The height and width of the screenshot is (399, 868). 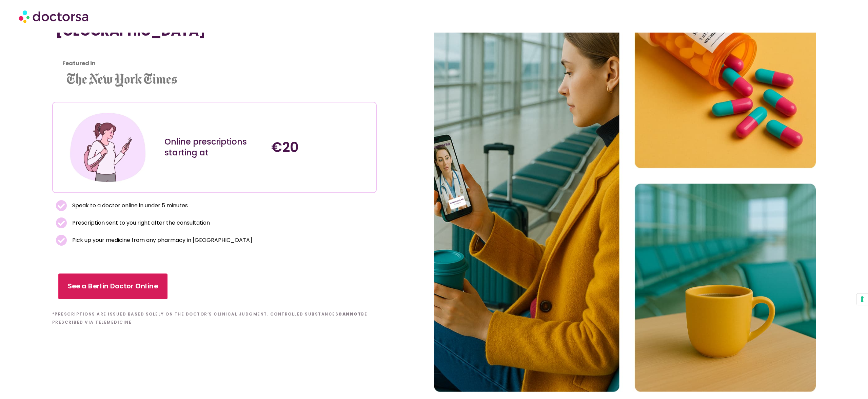 What do you see at coordinates (113, 286) in the screenshot?
I see `span: See a Berlin Doctor Online` at bounding box center [113, 286].